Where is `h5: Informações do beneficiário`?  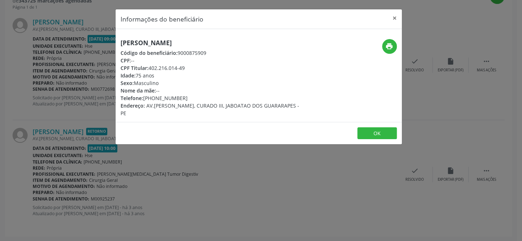
h5: Informações do beneficiário is located at coordinates (162, 19).